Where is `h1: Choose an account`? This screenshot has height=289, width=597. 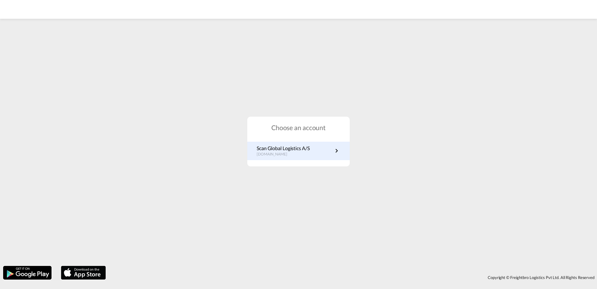 h1: Choose an account is located at coordinates (299, 127).